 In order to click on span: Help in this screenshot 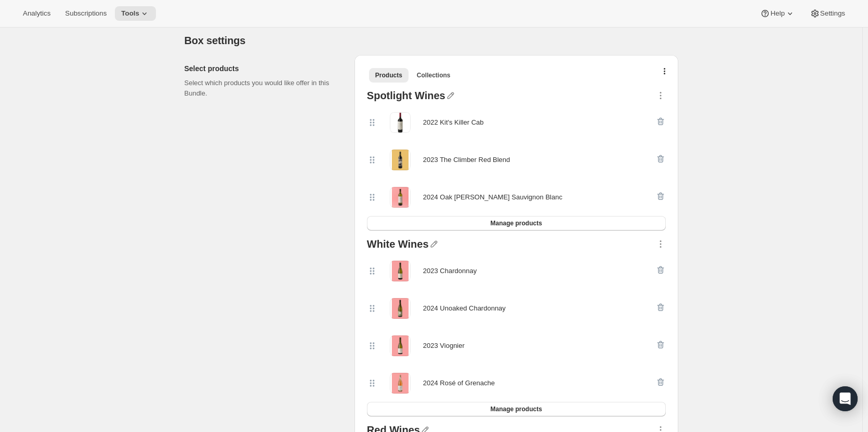, I will do `click(776, 14)`.